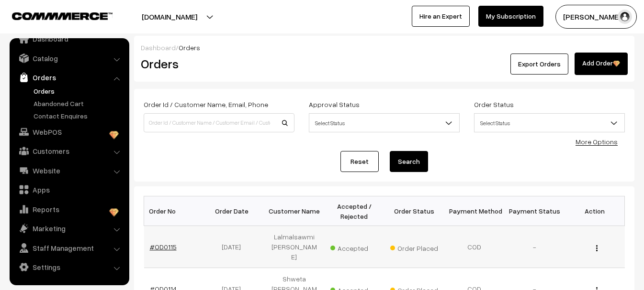  Describe the element at coordinates (625, 16) in the screenshot. I see `img: user` at that location.